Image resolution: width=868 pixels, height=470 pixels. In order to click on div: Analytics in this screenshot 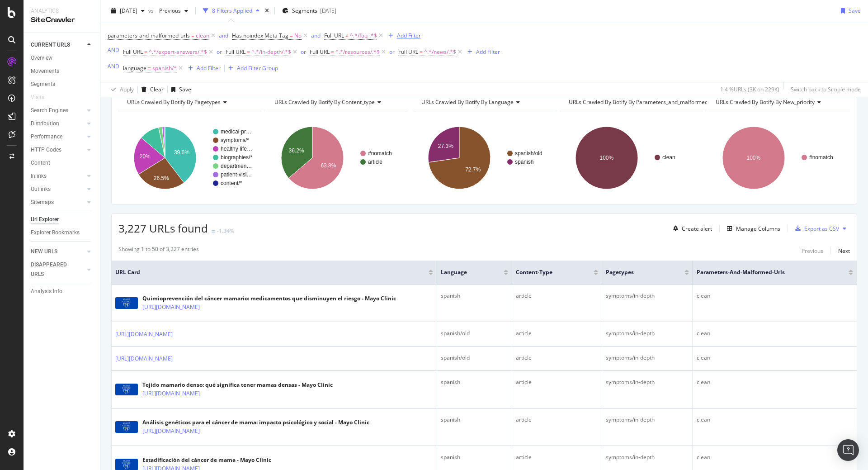, I will do `click(61, 11)`.